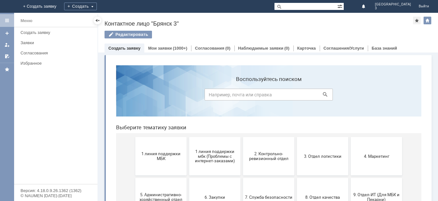  Describe the element at coordinates (104, 178) in the screenshot. I see `button: Отдел ИТ (1С)` at that location.